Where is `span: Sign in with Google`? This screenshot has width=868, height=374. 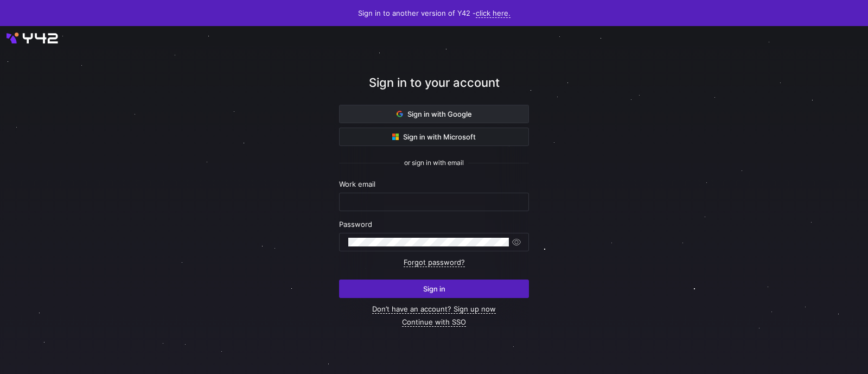 span: Sign in with Google is located at coordinates (434, 114).